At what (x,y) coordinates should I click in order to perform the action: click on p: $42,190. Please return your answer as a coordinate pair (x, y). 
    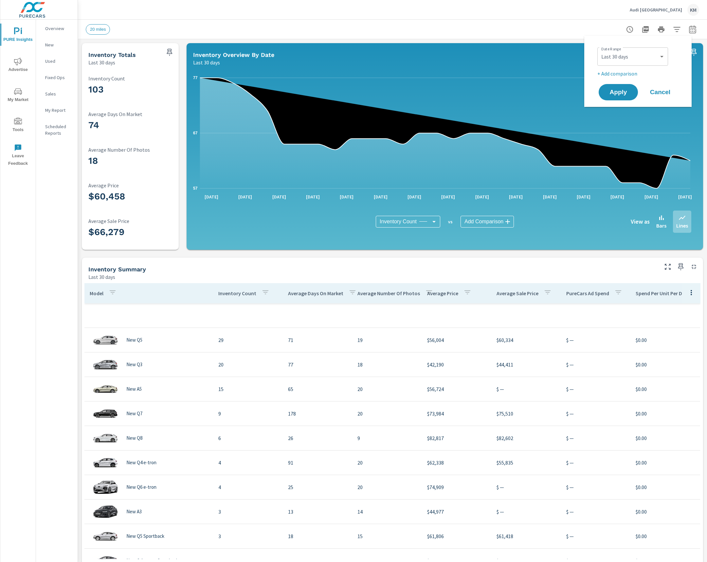
    Looking at the image, I should click on (456, 365).